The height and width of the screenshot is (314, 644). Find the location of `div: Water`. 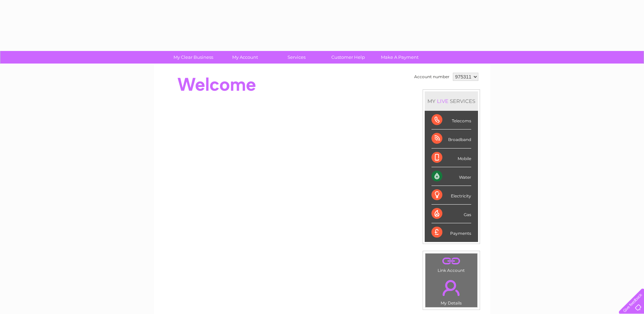

div: Water is located at coordinates (451, 176).